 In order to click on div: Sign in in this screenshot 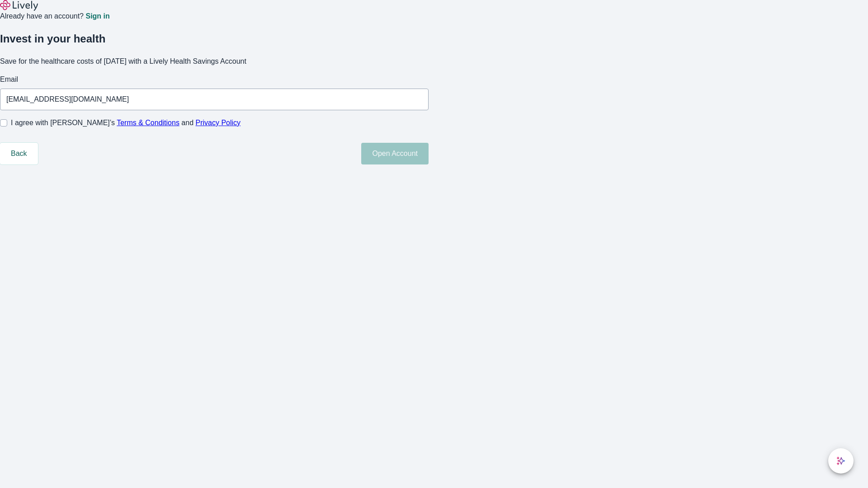, I will do `click(97, 16)`.